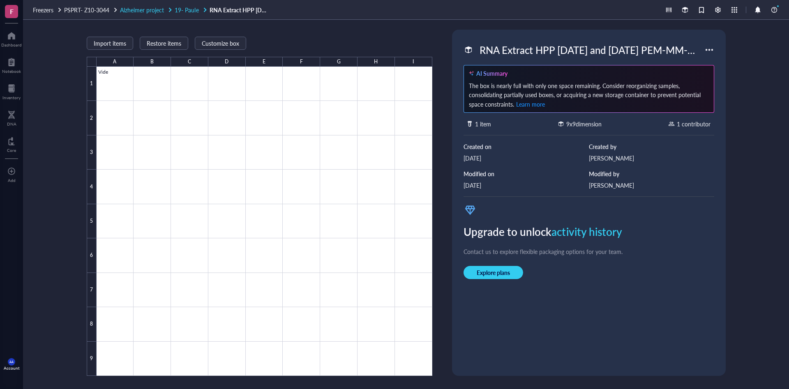 This screenshot has width=789, height=389. Describe the element at coordinates (164, 43) in the screenshot. I see `button: Restore items` at that location.